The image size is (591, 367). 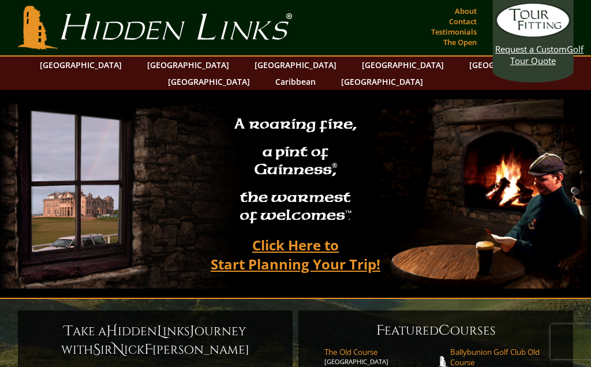 What do you see at coordinates (192, 331) in the screenshot?
I see `span: J` at bounding box center [192, 331].